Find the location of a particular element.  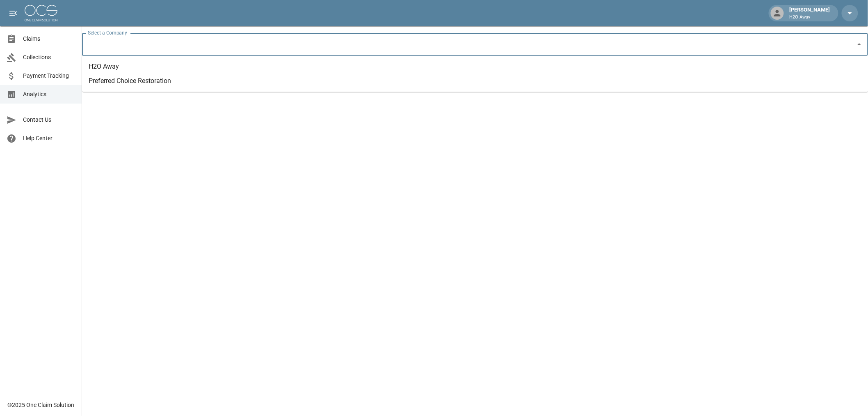

span: Contact Us is located at coordinates (49, 119).